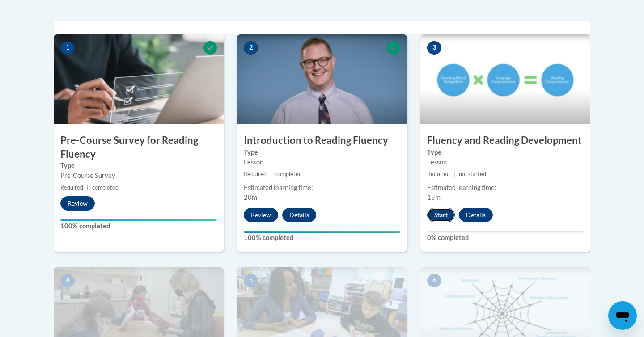 This screenshot has width=644, height=337. I want to click on label: 0% completed, so click(505, 238).